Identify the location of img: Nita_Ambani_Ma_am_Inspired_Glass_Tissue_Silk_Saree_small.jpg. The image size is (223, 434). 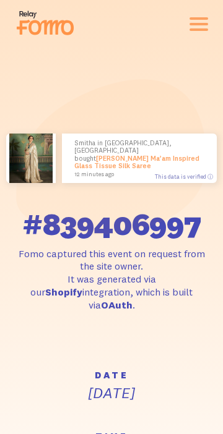
(31, 158).